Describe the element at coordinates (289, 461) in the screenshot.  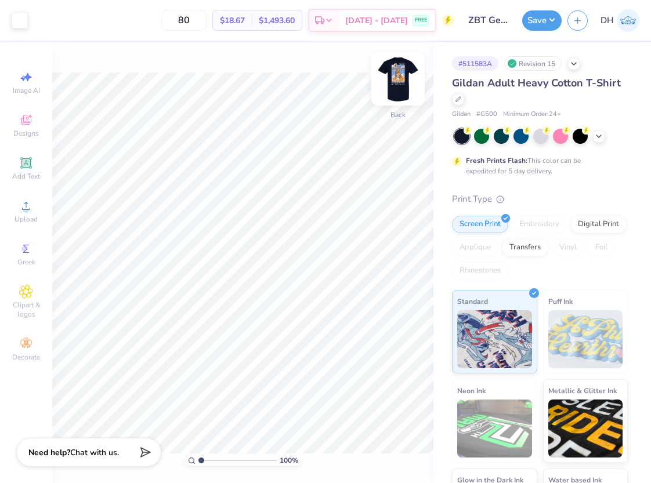
I see `span: 100 %` at that location.